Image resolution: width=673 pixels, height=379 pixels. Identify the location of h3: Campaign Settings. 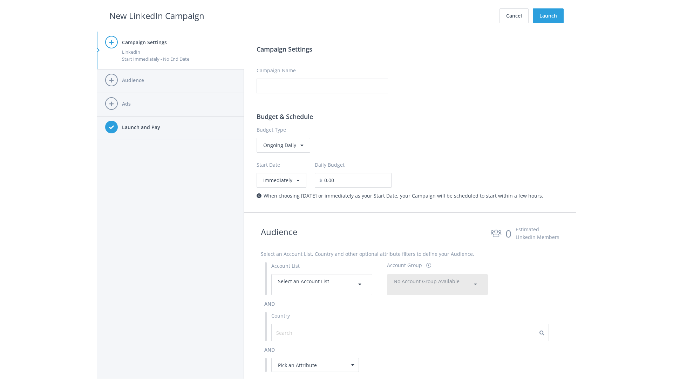
(410, 49).